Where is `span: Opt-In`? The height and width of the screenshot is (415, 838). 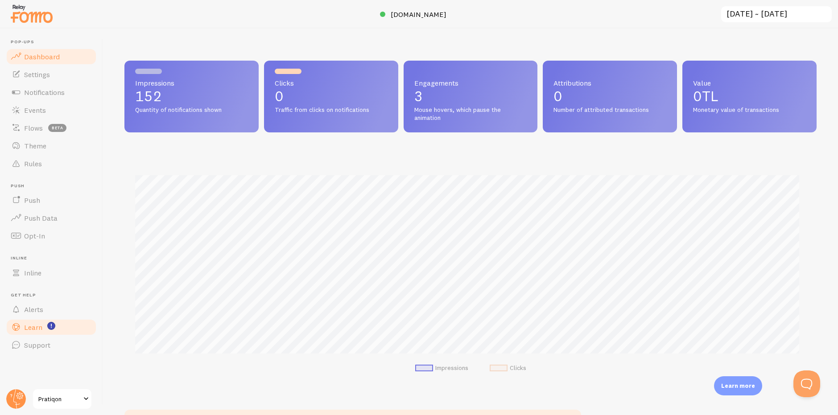
span: Opt-In is located at coordinates (34, 236).